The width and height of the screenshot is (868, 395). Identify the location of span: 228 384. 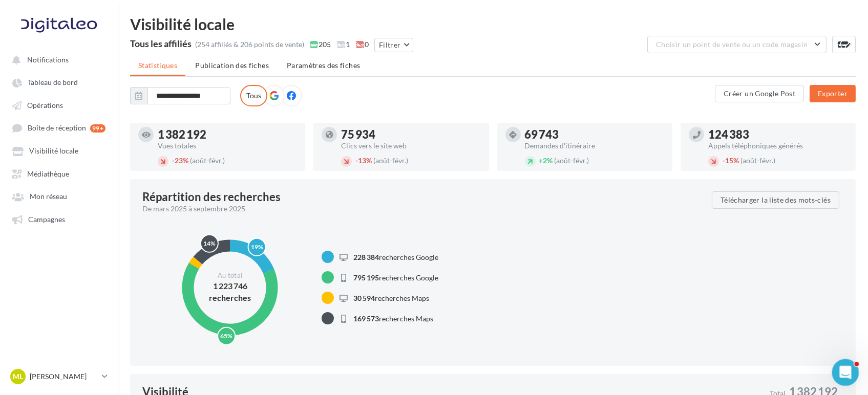
(366, 257).